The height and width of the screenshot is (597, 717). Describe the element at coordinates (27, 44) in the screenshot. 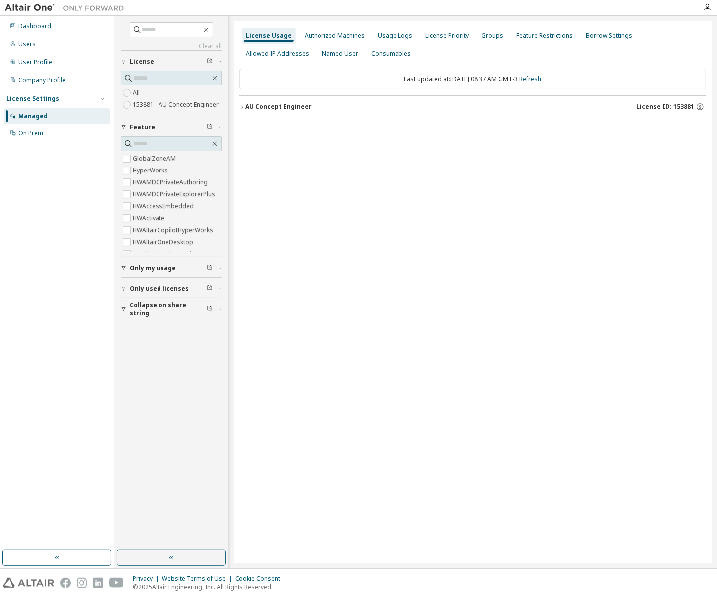

I see `div: Users` at that location.